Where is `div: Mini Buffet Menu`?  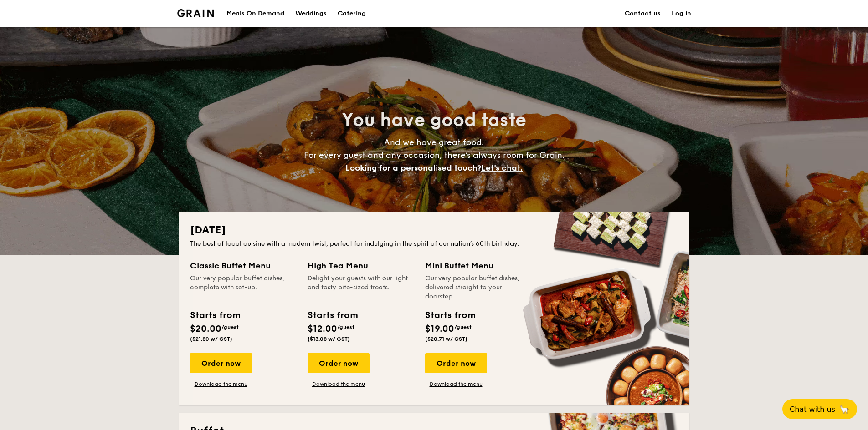 div: Mini Buffet Menu is located at coordinates (478, 265).